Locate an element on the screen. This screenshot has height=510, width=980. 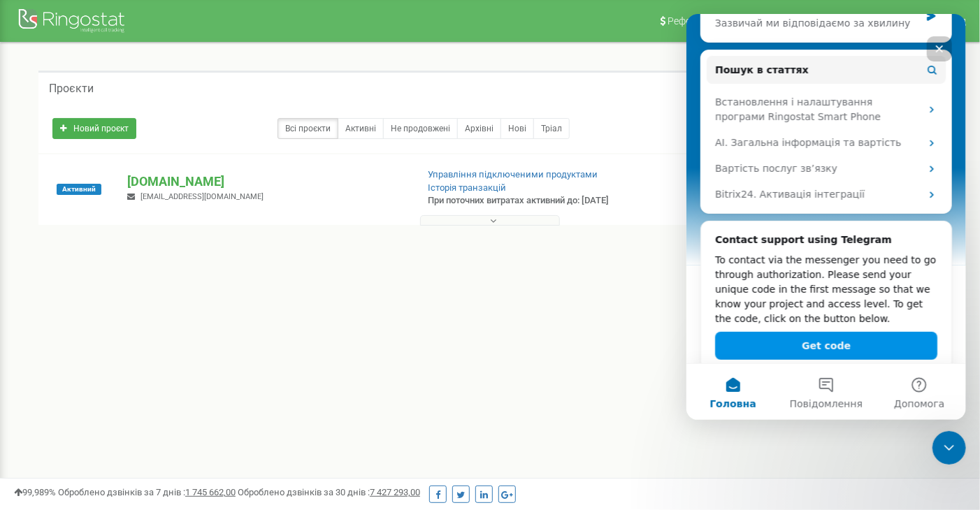
a: Всі проєкти is located at coordinates (308, 128).